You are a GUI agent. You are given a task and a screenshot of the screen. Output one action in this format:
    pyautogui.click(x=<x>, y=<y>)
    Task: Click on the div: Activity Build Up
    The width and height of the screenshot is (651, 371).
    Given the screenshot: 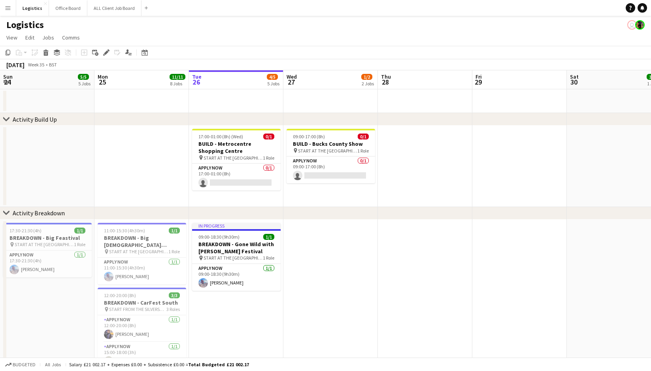 What is the action you would take?
    pyautogui.click(x=35, y=119)
    